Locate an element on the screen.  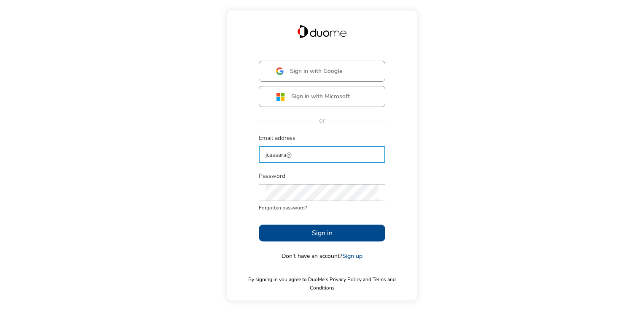
img: Duome is located at coordinates (322, 31).